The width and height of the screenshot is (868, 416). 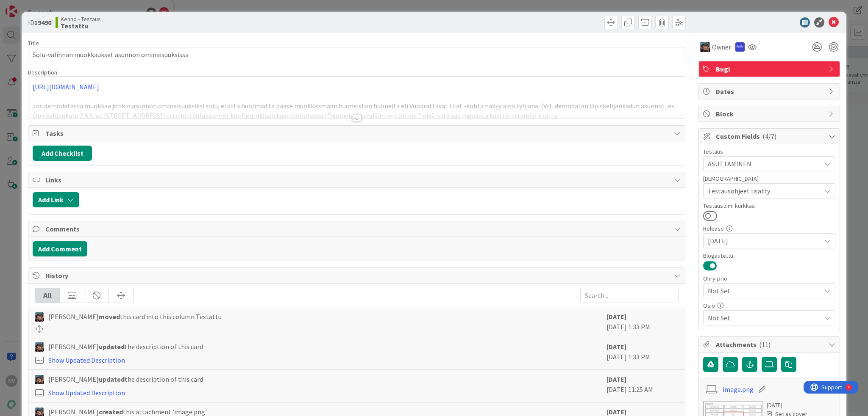 What do you see at coordinates (721, 47) in the screenshot?
I see `span: Owner` at bounding box center [721, 47].